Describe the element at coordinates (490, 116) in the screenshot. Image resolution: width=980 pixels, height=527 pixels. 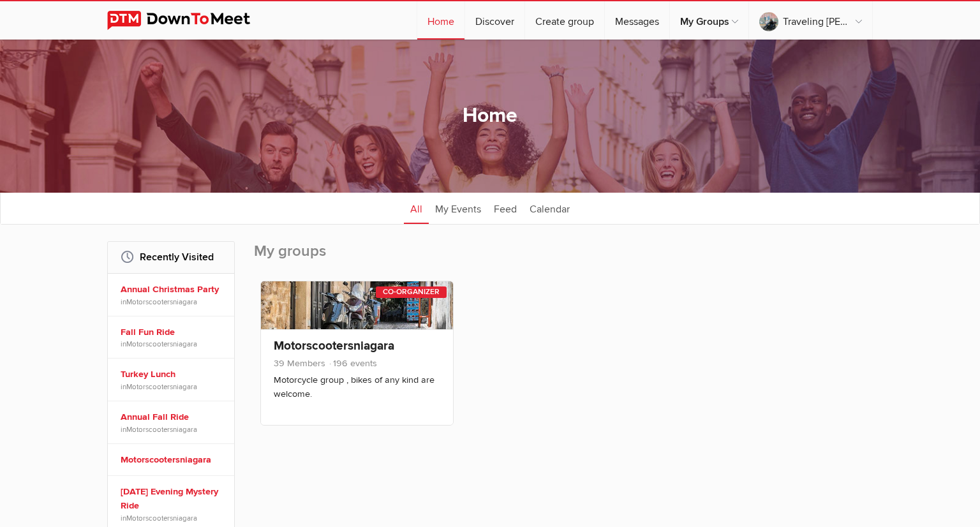
I see `h1: Home` at that location.